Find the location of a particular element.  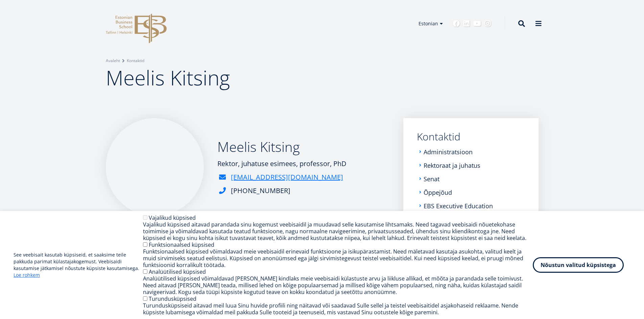

a: Youtube is located at coordinates (477, 24).